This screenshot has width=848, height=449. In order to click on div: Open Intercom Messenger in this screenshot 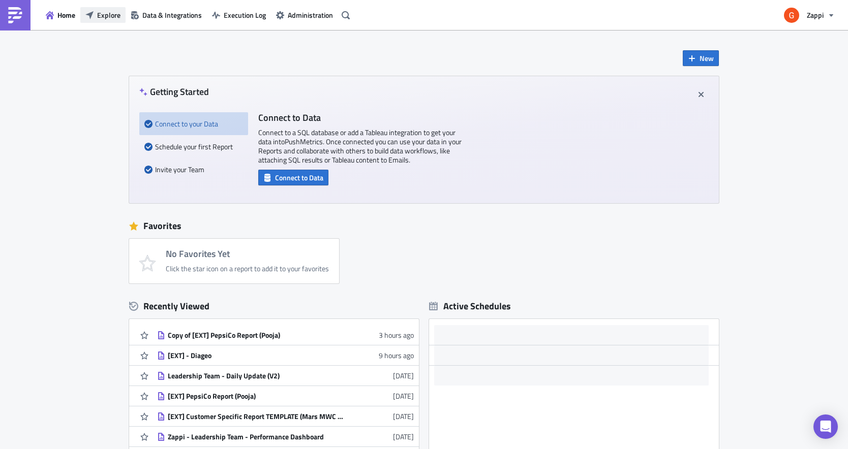, I will do `click(825, 427)`.